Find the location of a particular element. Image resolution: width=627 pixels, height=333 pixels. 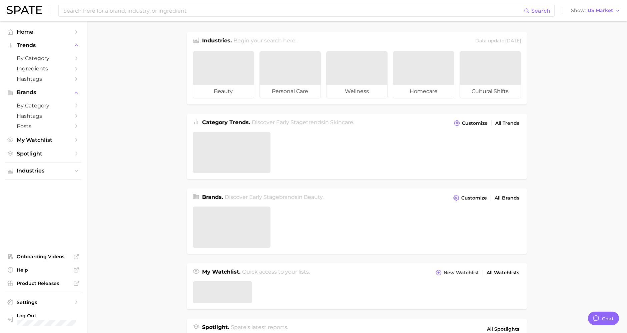

span: All Watchlists is located at coordinates (503, 273).